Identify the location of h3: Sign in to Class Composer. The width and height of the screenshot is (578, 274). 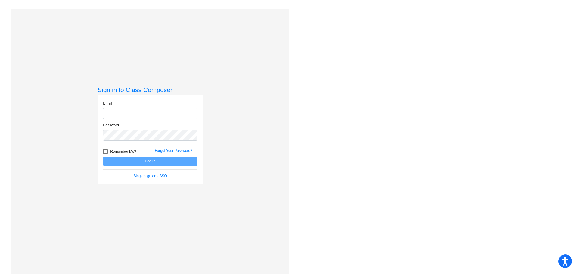
(150, 90).